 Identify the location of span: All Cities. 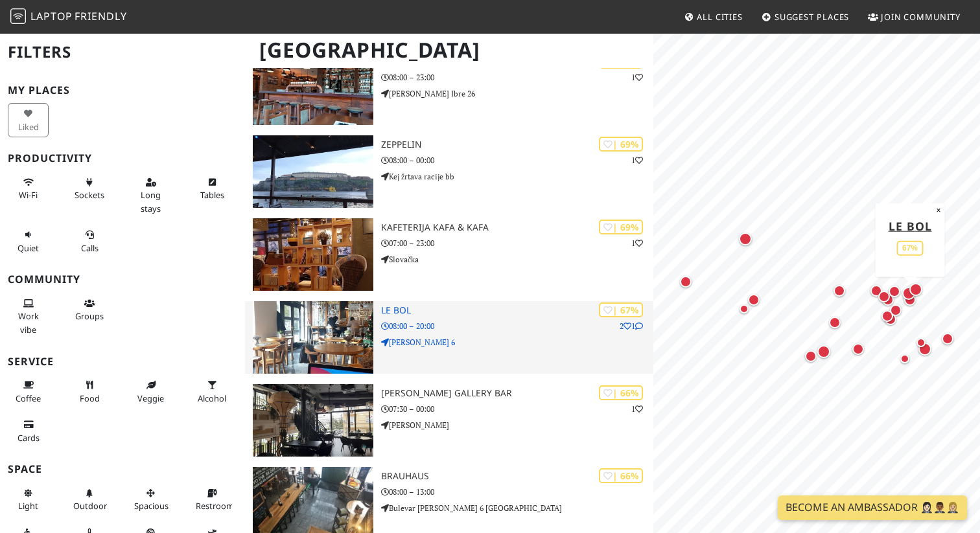
(720, 17).